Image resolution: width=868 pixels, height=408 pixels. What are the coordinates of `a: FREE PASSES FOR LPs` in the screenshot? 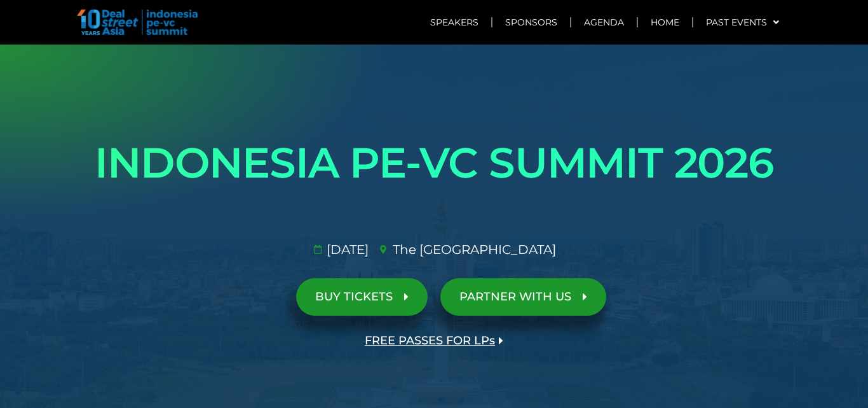 It's located at (434, 340).